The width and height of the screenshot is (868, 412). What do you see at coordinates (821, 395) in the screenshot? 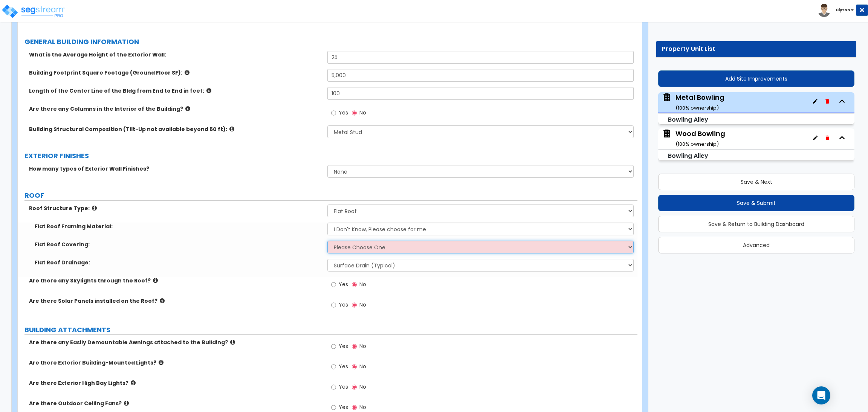
I see `div: Open Intercom Messenger` at bounding box center [821, 395].